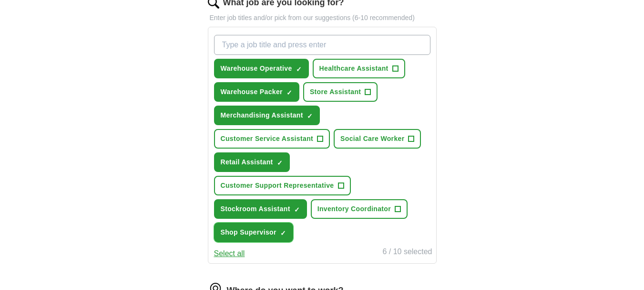 This screenshot has height=290, width=644. Describe the element at coordinates (340, 92) in the screenshot. I see `button: Store Assistant` at that location.